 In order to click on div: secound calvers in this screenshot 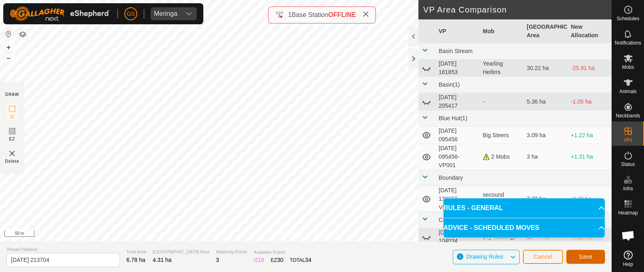, I will do `click(502, 199)`.